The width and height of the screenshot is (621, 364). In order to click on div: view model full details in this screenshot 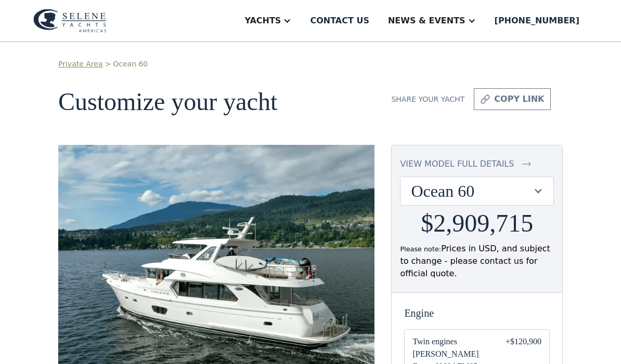, I will do `click(457, 164)`.